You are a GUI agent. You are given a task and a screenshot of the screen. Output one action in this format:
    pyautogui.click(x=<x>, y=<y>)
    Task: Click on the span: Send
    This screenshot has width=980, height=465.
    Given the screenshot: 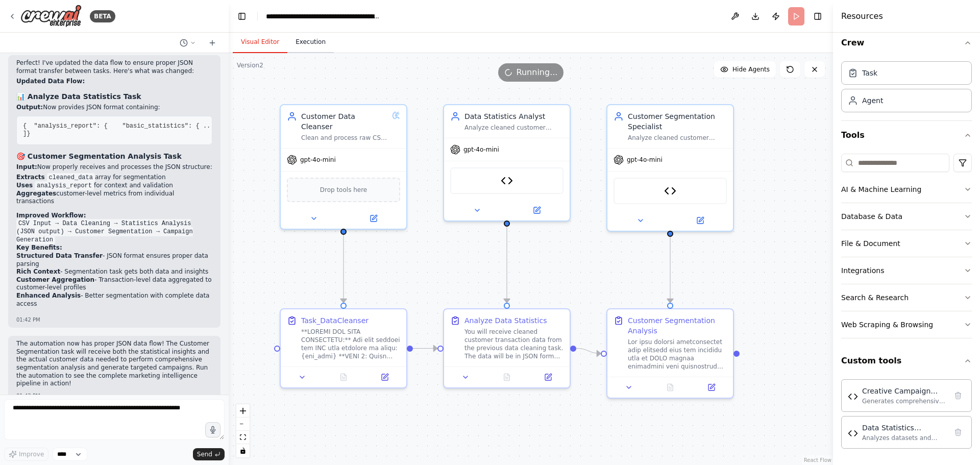 What is the action you would take?
    pyautogui.click(x=205, y=455)
    